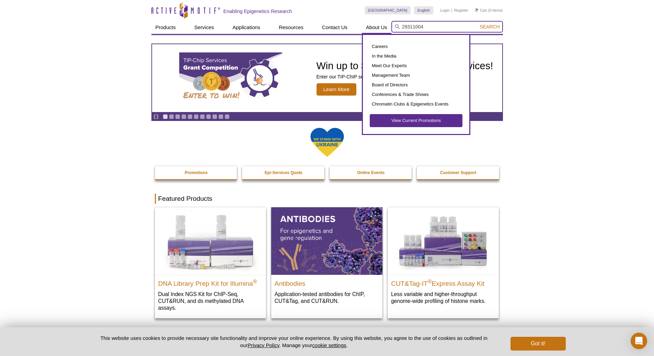 The image size is (654, 356). What do you see at coordinates (177, 117) in the screenshot?
I see `a: Go to slide 3` at bounding box center [177, 117].